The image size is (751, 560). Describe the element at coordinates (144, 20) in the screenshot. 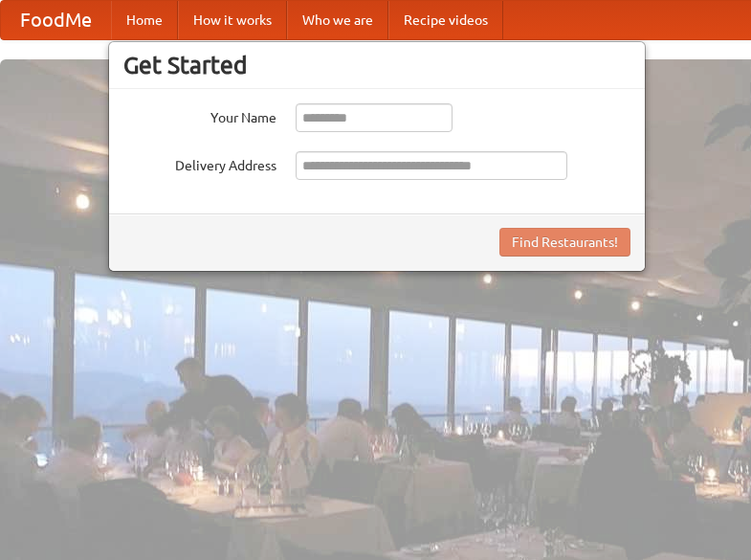

I see `a: Home` at that location.